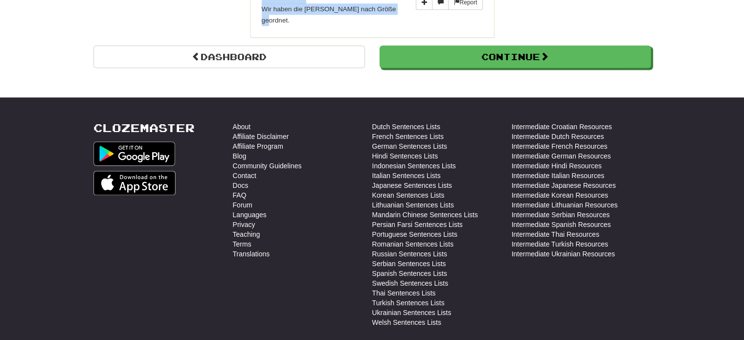 Image resolution: width=744 pixels, height=340 pixels. What do you see at coordinates (414, 166) in the screenshot?
I see `a: Indonesian Sentences Lists` at bounding box center [414, 166].